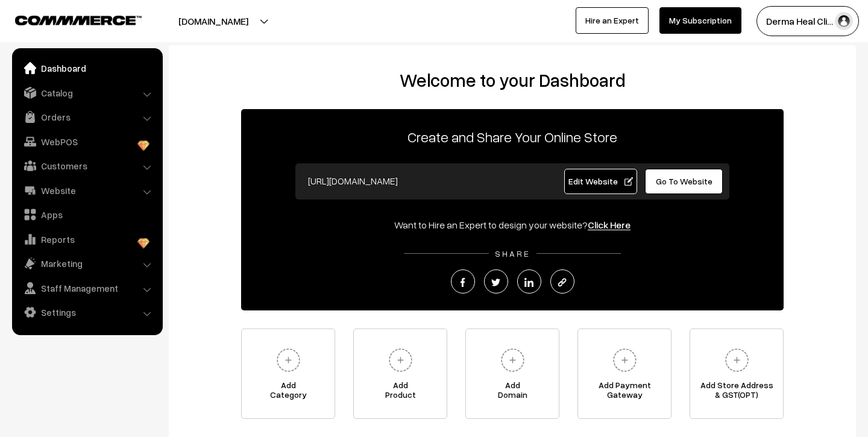  I want to click on span: SHARE, so click(512, 254).